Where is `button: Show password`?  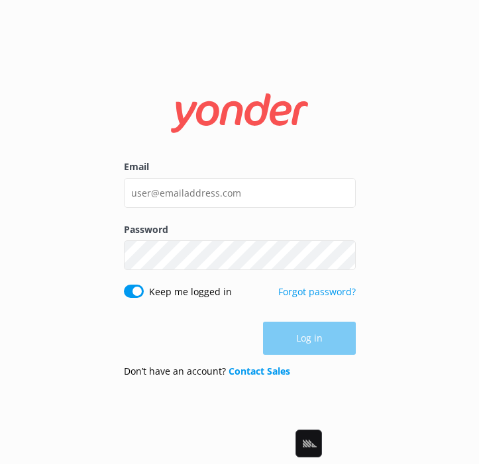 button: Show password is located at coordinates (342, 256).